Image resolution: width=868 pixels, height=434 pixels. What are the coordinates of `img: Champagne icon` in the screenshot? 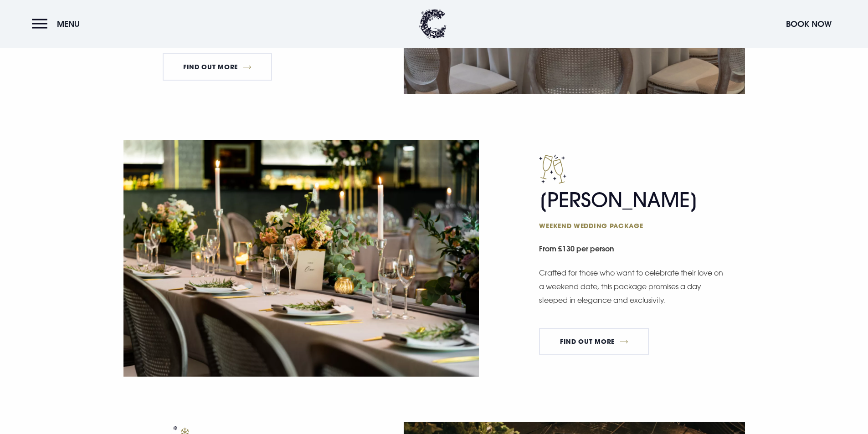 It's located at (553, 169).